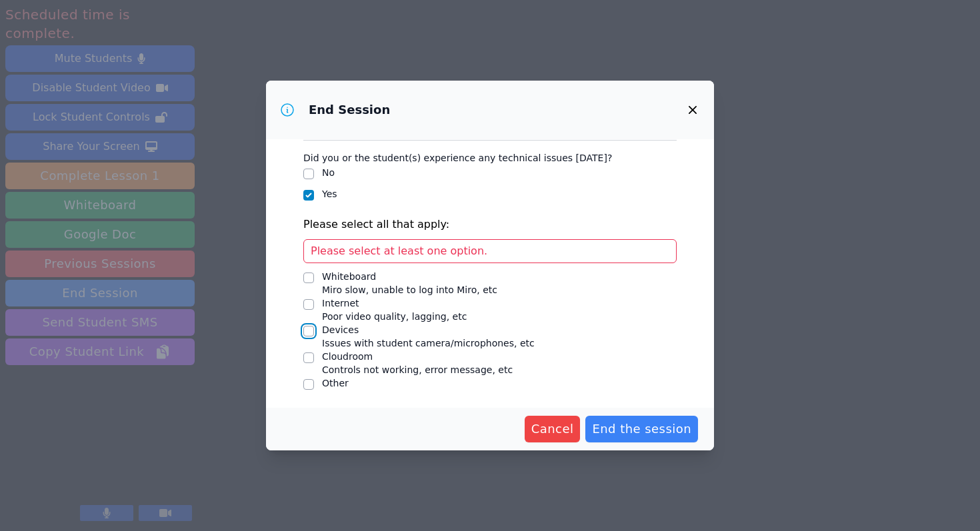 This screenshot has height=531, width=980. What do you see at coordinates (490, 224) in the screenshot?
I see `p: Please select all that apply:` at bounding box center [490, 224].